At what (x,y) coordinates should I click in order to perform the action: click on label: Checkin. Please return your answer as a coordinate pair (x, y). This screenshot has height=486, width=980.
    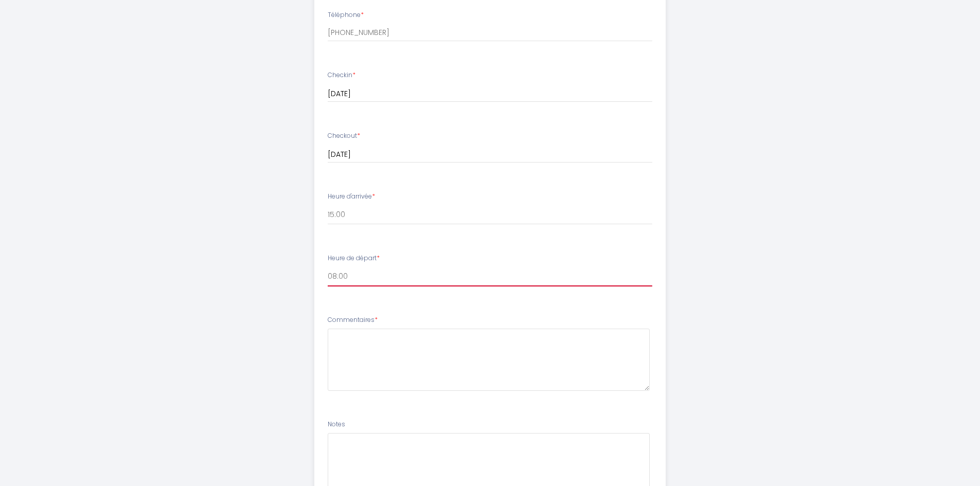
    Looking at the image, I should click on (342, 75).